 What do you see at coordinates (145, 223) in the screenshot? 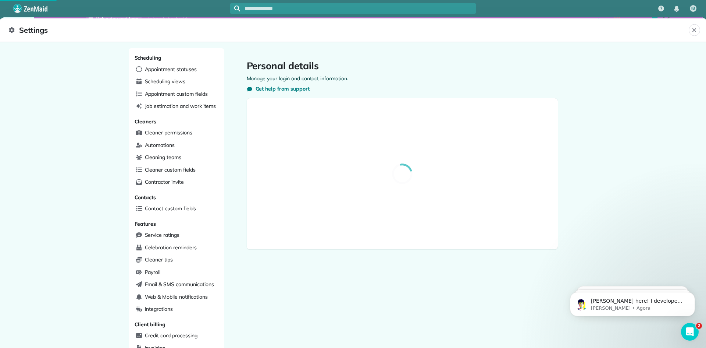
I see `span: Features` at bounding box center [145, 223].